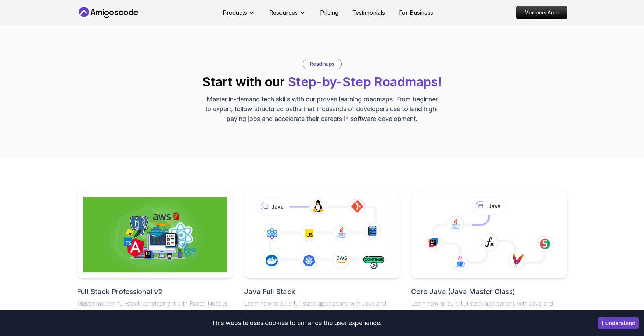  I want to click on a: Pricing, so click(329, 13).